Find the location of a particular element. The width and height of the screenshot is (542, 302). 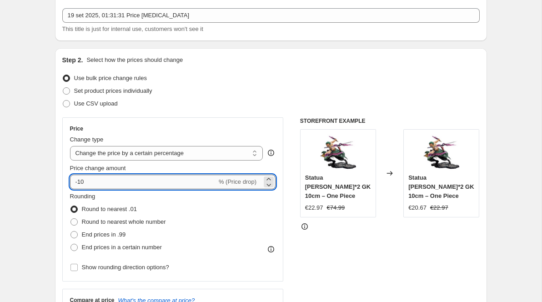

span: This title is just for internal use, customers won't see it is located at coordinates (133, 29).